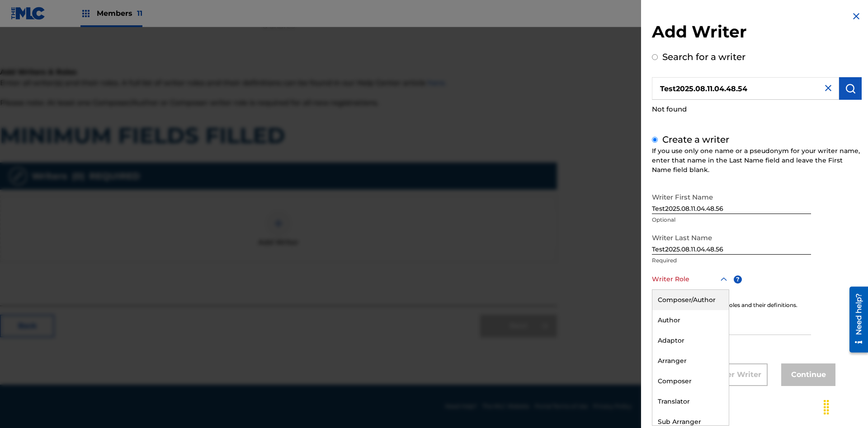 Image resolution: width=868 pixels, height=428 pixels. What do you see at coordinates (731, 261) in the screenshot?
I see `p: Required` at bounding box center [731, 261].